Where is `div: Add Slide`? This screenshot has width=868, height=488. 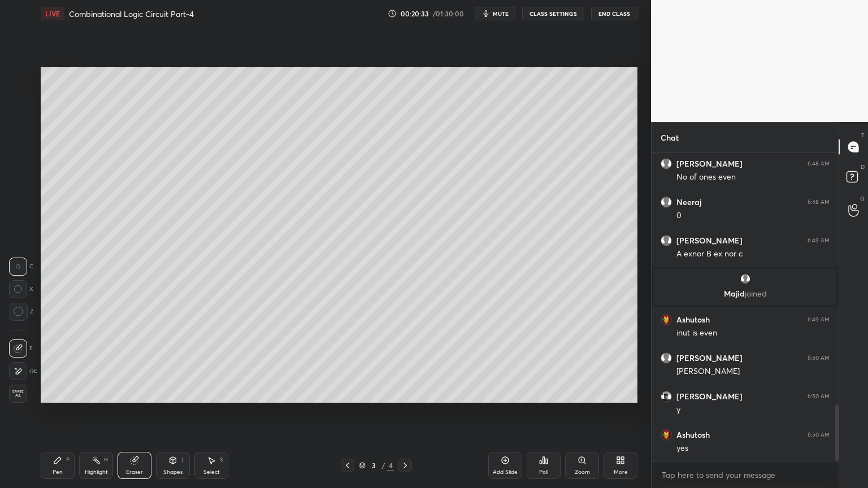
div: Add Slide is located at coordinates (505, 472).